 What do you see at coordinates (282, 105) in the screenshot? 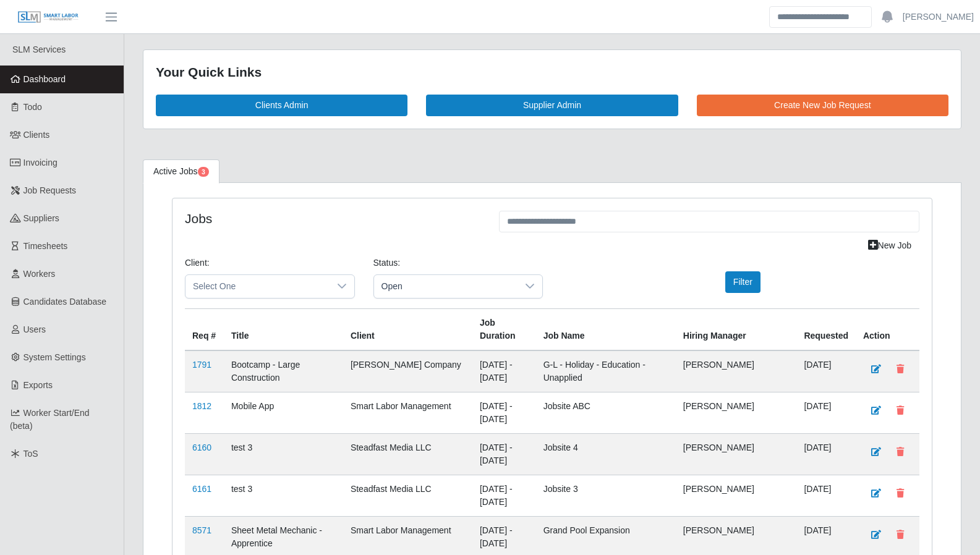
I see `a: Clients Admin` at bounding box center [282, 105].